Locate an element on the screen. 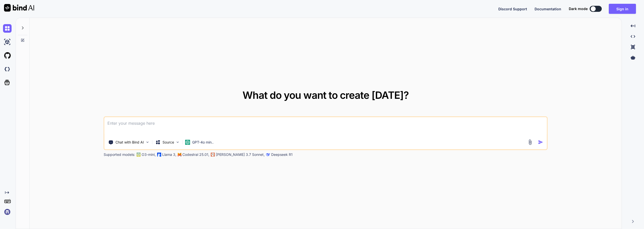  button: Documentation is located at coordinates (548, 9).